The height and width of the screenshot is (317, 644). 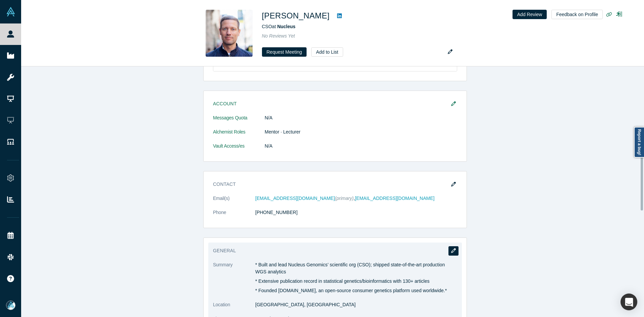 I want to click on dt: Messages Quota, so click(x=239, y=121).